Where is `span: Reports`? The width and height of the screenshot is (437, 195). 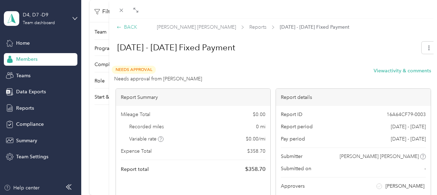
span: Reports is located at coordinates (258, 27).